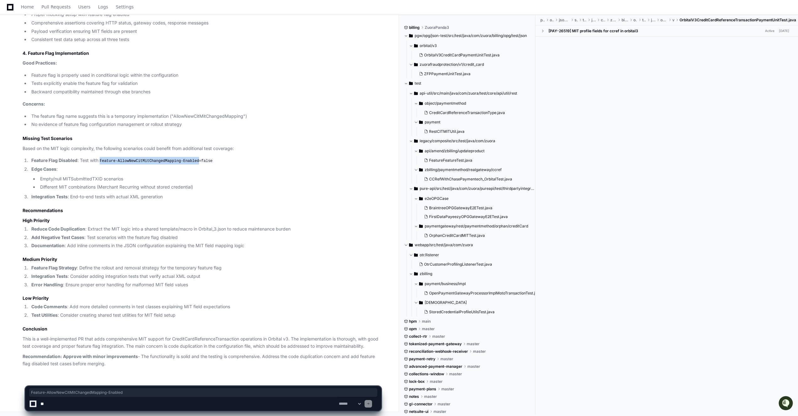 The width and height of the screenshot is (798, 416). What do you see at coordinates (468, 93) in the screenshot?
I see `span: api-util/src/main/java/com/zuora/test/core/api/util/rest` at bounding box center [468, 93].